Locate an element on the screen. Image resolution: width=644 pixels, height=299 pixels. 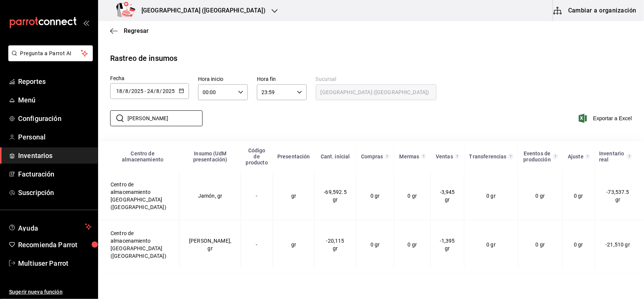
div: Código de producto is located at coordinates (257, 156).